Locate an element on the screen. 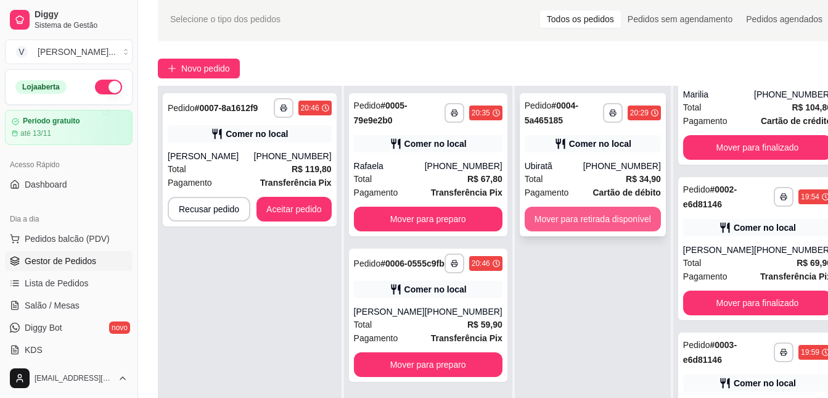 This screenshot has height=398, width=828. a: Salão / Mesas is located at coordinates (68, 305).